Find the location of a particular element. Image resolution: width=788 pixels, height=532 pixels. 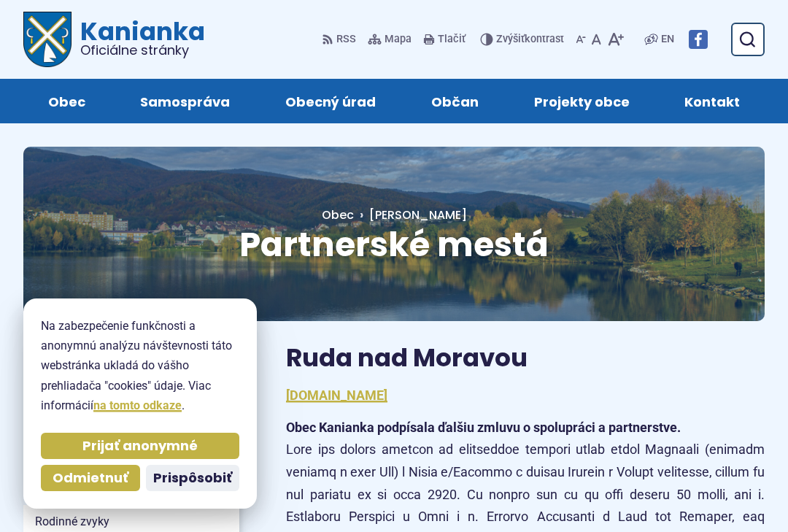

button: Prispôsobiť is located at coordinates (193, 478).